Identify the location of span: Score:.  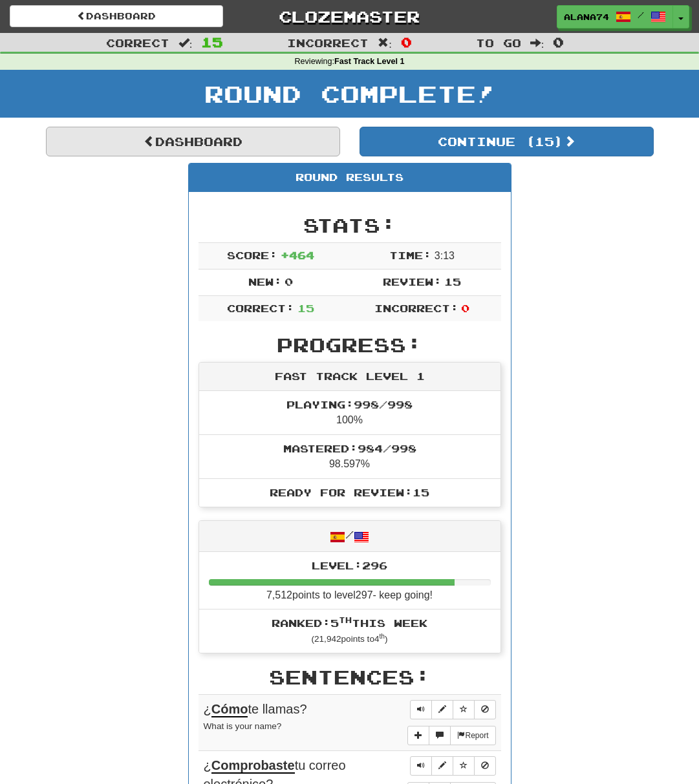
(253, 255).